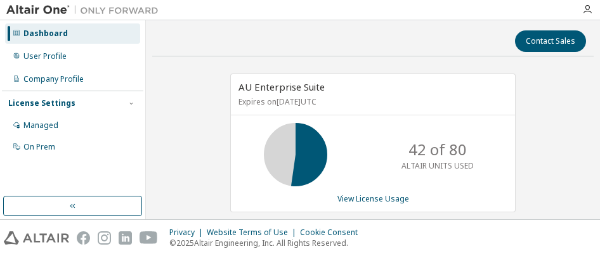 Image resolution: width=600 pixels, height=256 pixels. What do you see at coordinates (46, 34) in the screenshot?
I see `div: Dashboard` at bounding box center [46, 34].